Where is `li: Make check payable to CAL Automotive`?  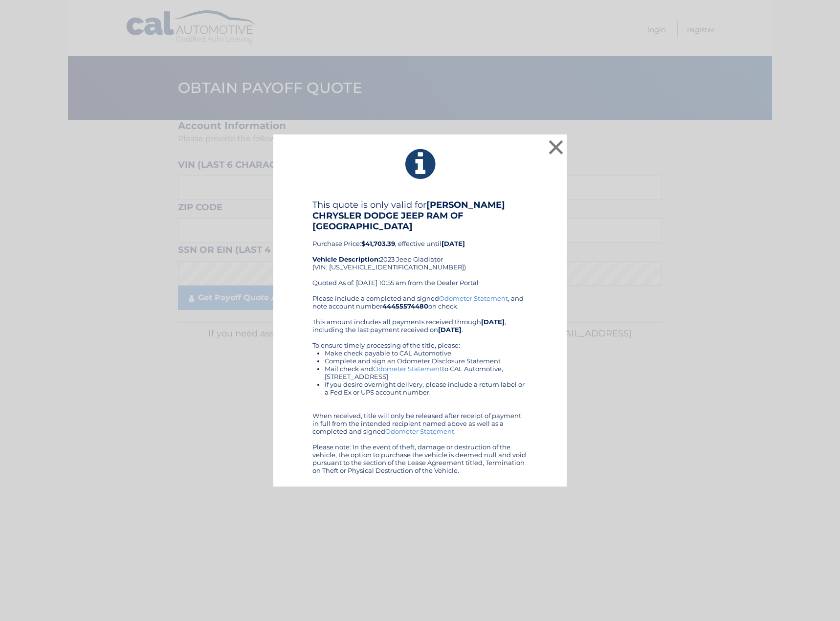
li: Make check payable to CAL Automotive is located at coordinates (426, 353).